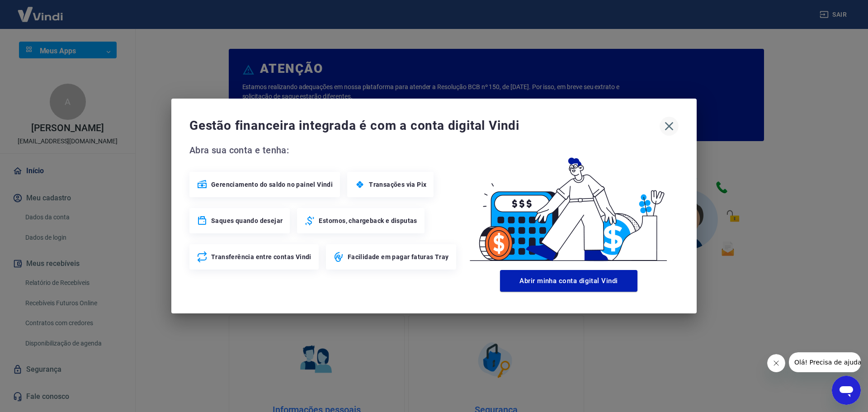 This screenshot has width=868, height=412. Describe the element at coordinates (425, 126) in the screenshot. I see `span: Gestão financeira integrada é com a conta digital Vindi` at that location.